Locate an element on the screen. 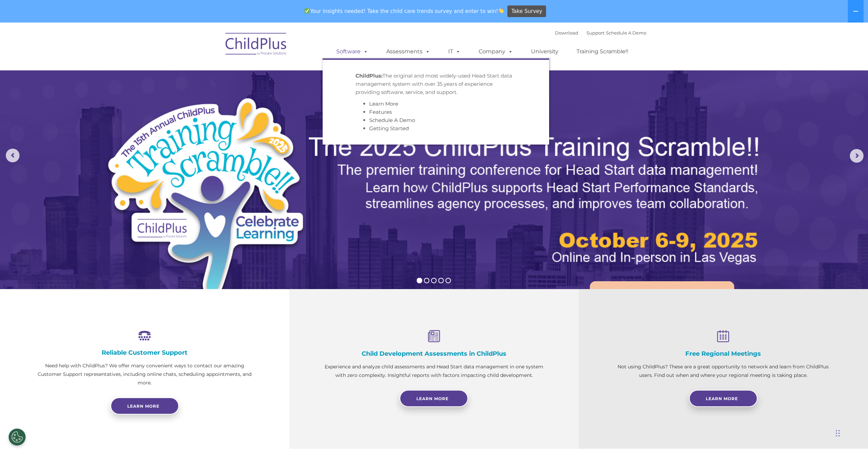 The image size is (868, 449). a: Learn more is located at coordinates (144, 405).